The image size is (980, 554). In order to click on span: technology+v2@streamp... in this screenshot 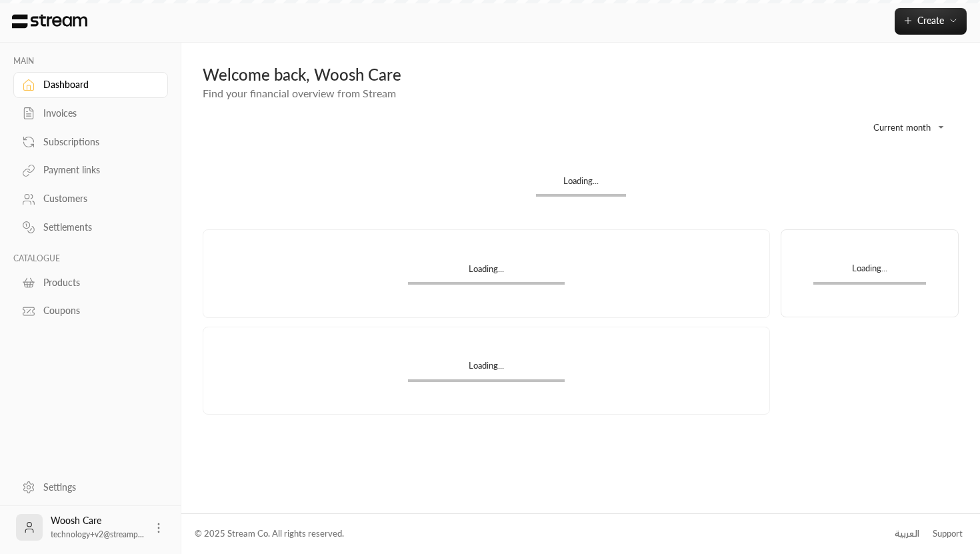, I will do `click(98, 534)`.